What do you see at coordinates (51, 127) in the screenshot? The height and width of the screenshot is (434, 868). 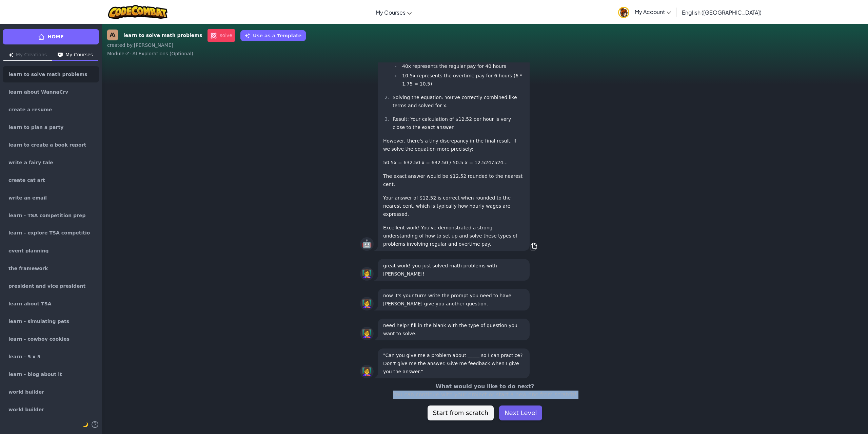 I see `a: learn to plan a party` at bounding box center [51, 127].